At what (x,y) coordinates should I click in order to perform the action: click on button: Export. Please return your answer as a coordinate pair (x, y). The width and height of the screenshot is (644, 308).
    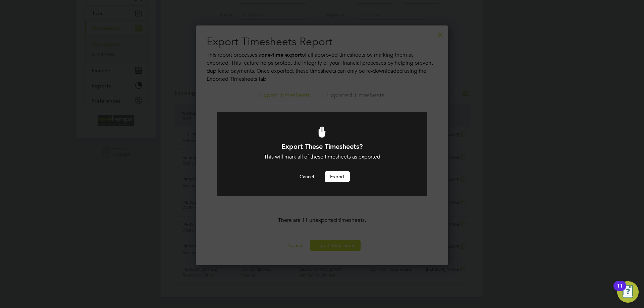
    Looking at the image, I should click on (337, 177).